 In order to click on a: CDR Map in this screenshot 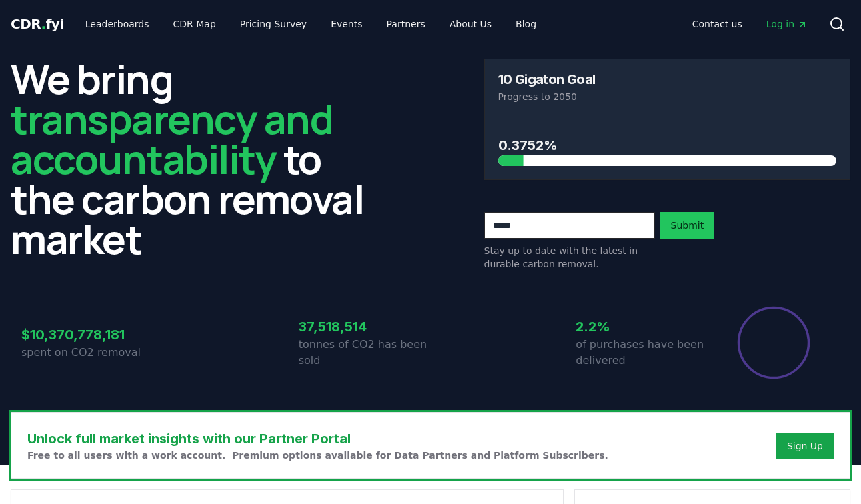, I will do `click(195, 24)`.